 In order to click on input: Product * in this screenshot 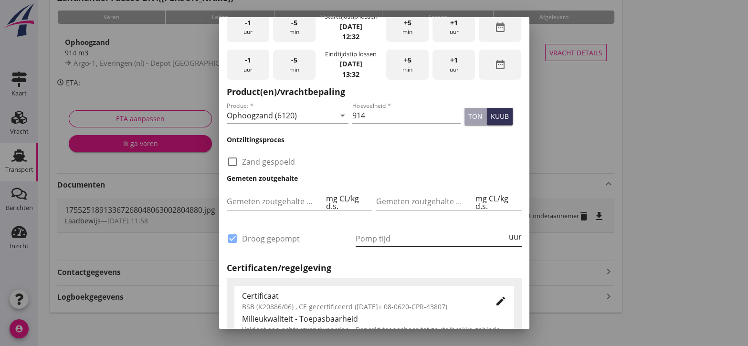, I will do `click(281, 116)`.